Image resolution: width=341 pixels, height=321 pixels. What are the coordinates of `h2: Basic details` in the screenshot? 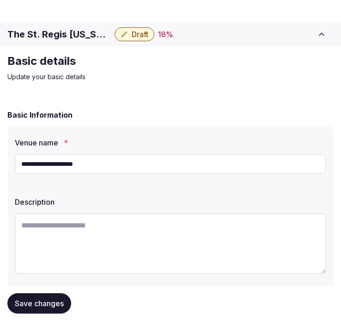 It's located at (163, 61).